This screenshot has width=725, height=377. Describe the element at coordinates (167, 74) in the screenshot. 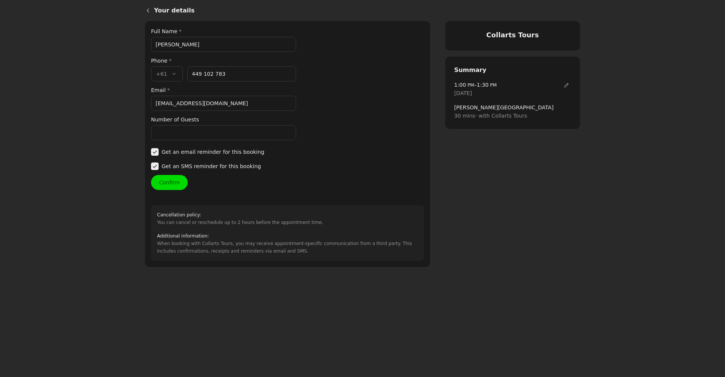

I see `button: +61` at that location.